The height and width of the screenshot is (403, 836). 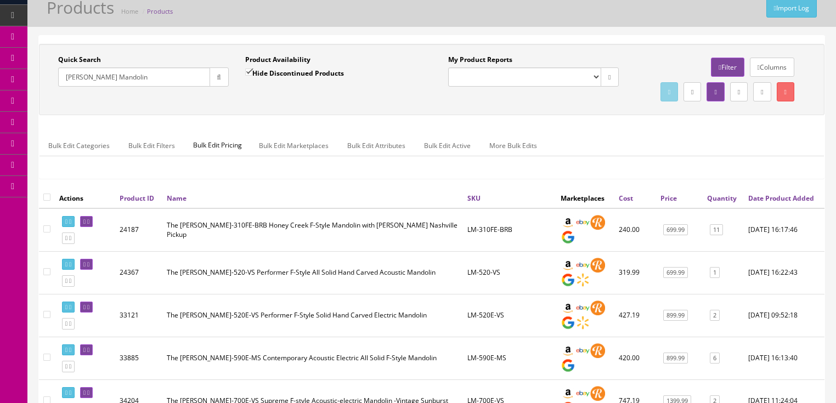 What do you see at coordinates (714, 358) in the screenshot?
I see `a: 6` at bounding box center [714, 358].